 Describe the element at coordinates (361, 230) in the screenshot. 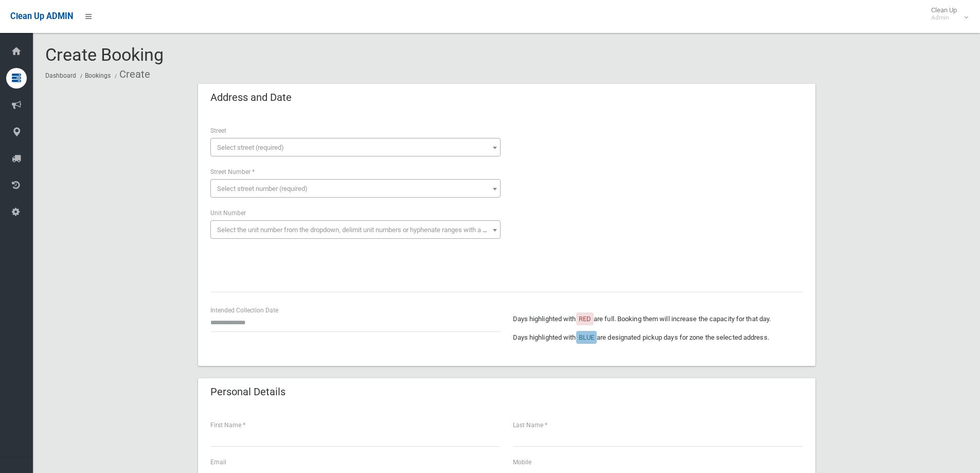

I see `span: Select the unit number from the dropdown, delimit unit numbers or hyphenate ranges with a comma` at that location.